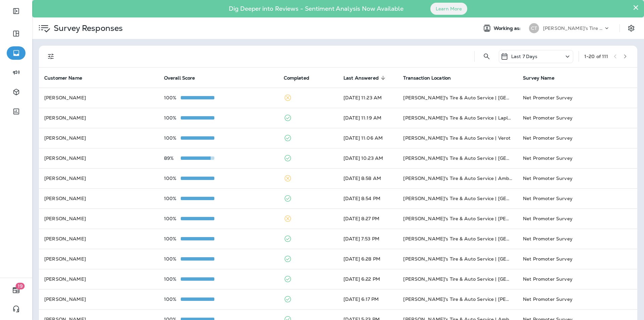 The height and width of the screenshot is (320, 644). What do you see at coordinates (632, 28) in the screenshot?
I see `button: Settings` at bounding box center [632, 28].